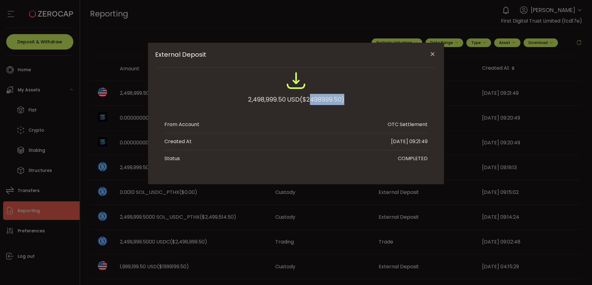  Describe the element at coordinates (178, 141) in the screenshot. I see `div: Created At` at that location.